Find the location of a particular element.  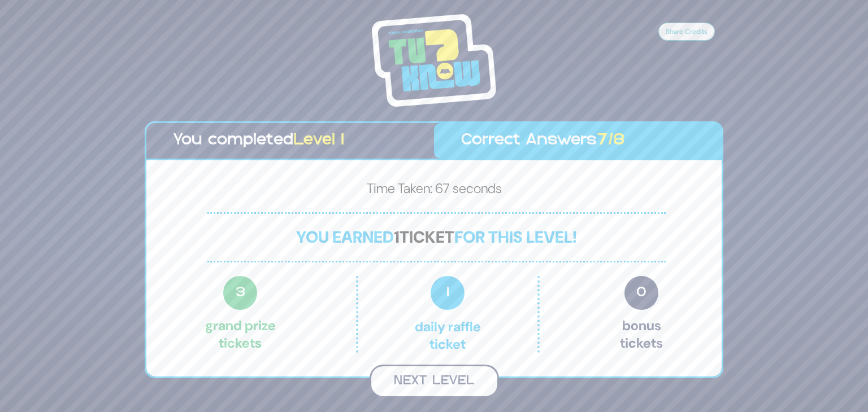

span: You earned for this level! is located at coordinates (437, 237).